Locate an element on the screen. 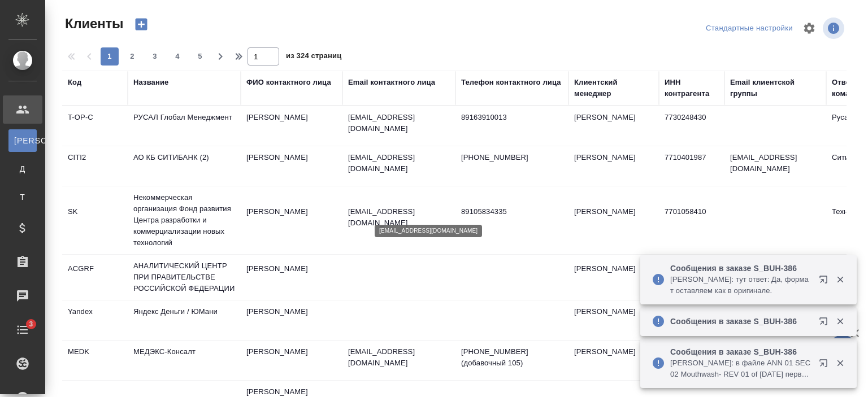 This screenshot has width=868, height=397. a: Д is located at coordinates (22, 168).